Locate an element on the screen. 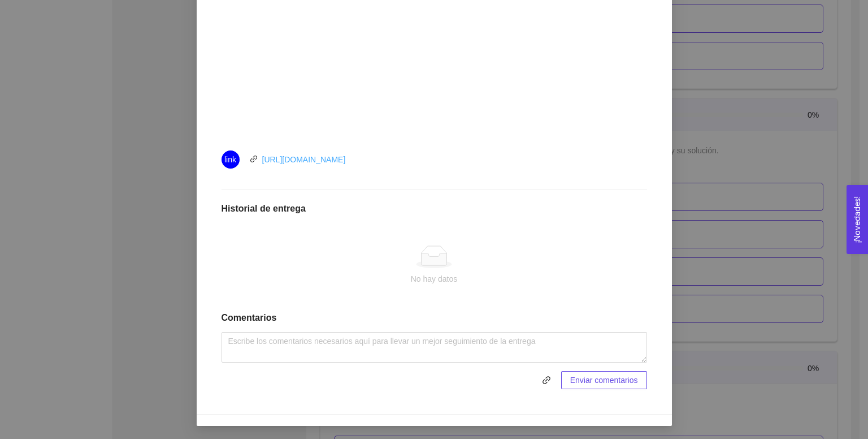 Image resolution: width=868 pixels, height=439 pixels. button: link is located at coordinates (547, 380).